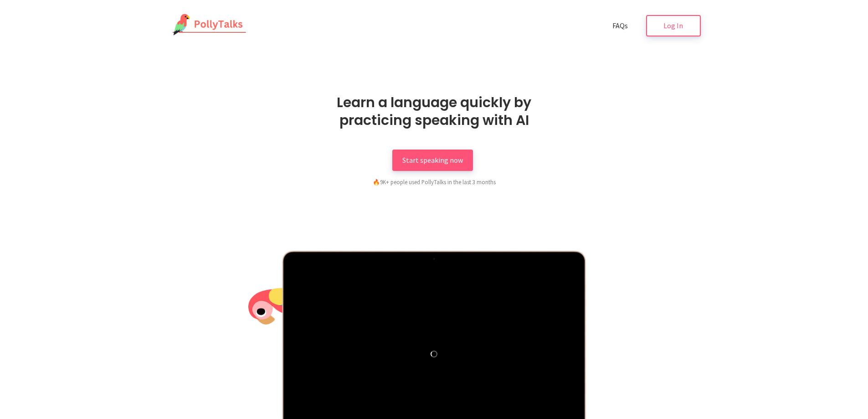  What do you see at coordinates (673, 25) in the screenshot?
I see `span: Log In` at bounding box center [673, 25].